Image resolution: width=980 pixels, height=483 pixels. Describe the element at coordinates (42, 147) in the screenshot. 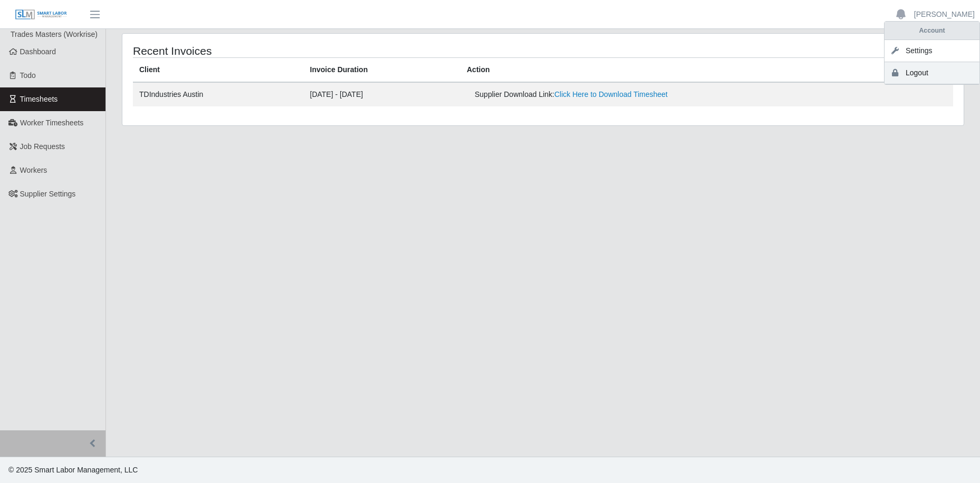

I see `span: Job Requests` at that location.